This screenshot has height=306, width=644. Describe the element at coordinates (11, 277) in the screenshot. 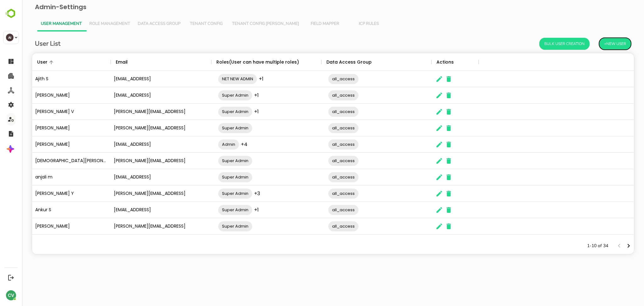

I see `button: Logout` at that location.